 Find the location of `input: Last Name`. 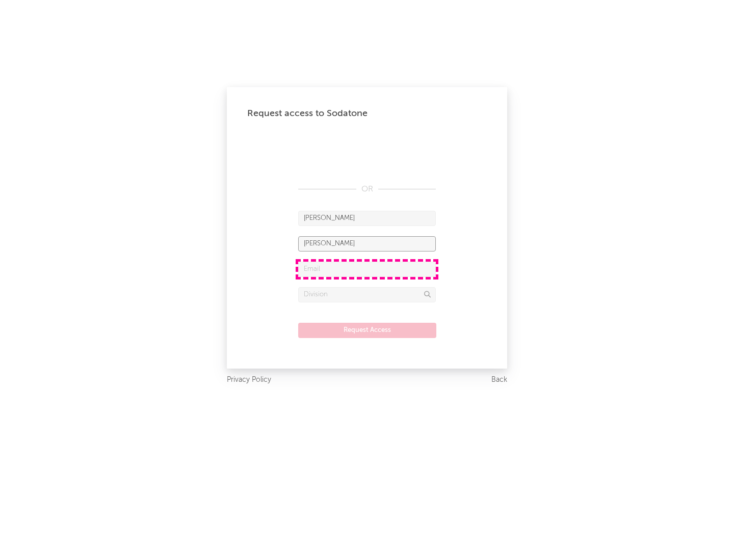

input: Last Name is located at coordinates (367, 244).